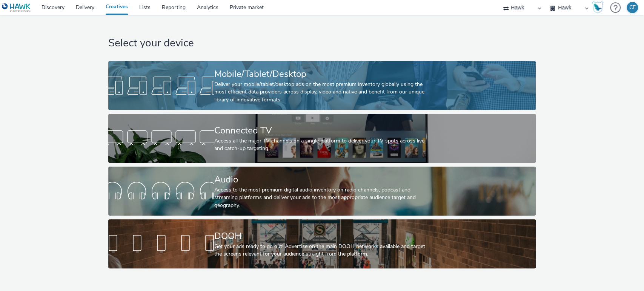  Describe the element at coordinates (599, 8) in the screenshot. I see `a: Hawk Academy` at that location.